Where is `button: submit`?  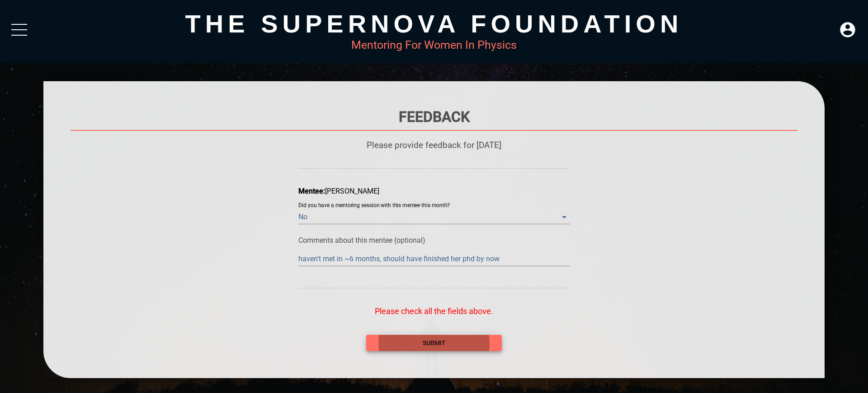 button: submit is located at coordinates (434, 343).